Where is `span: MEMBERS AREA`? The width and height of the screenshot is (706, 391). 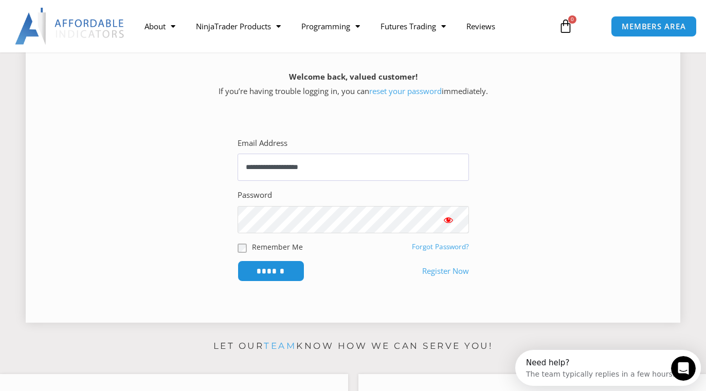
span: MEMBERS AREA is located at coordinates (653, 26).